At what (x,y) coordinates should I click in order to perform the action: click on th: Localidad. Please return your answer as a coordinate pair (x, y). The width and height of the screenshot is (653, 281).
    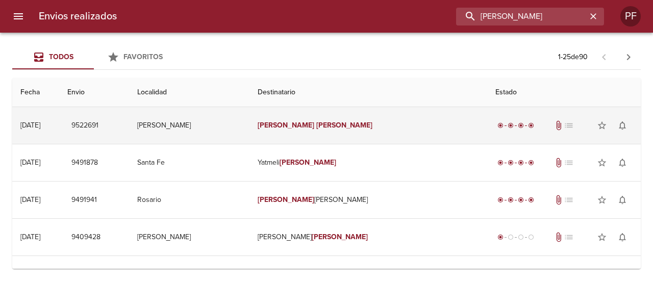
    Looking at the image, I should click on (189, 92).